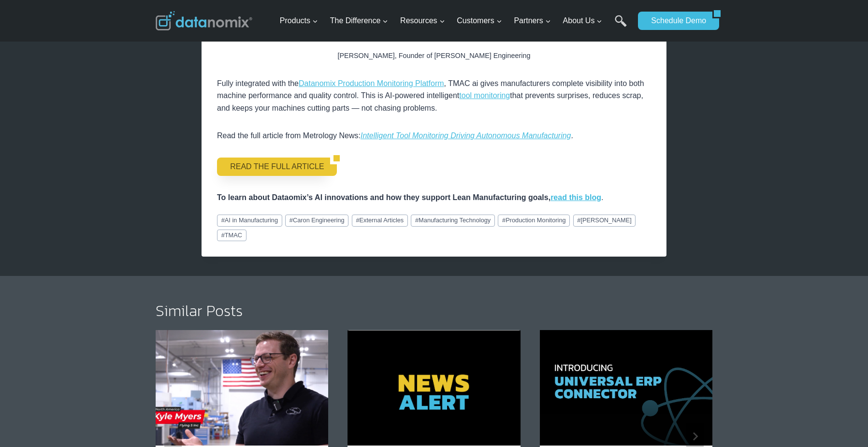  I want to click on a: read this blog, so click(576, 197).